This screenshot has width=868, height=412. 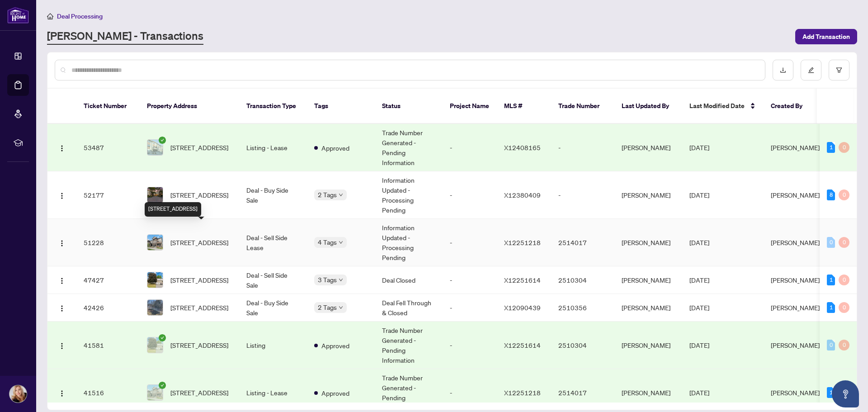 What do you see at coordinates (583, 106) in the screenshot?
I see `th: Trade Number` at bounding box center [583, 106].